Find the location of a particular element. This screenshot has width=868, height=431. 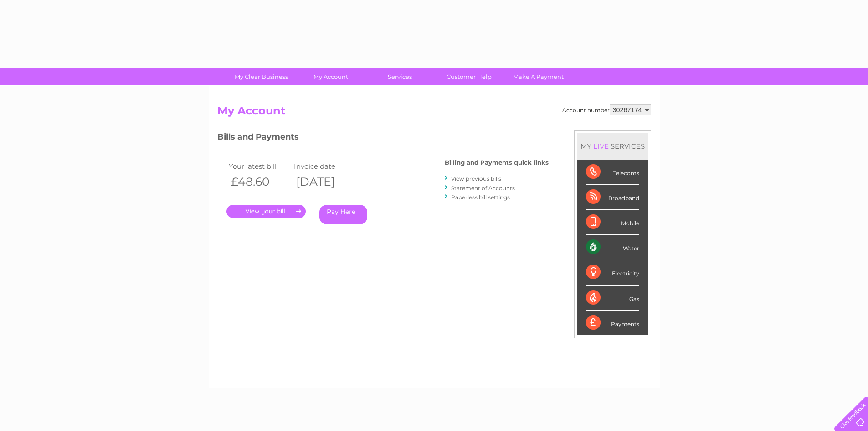

div: MY SERVICES is located at coordinates (612, 146).